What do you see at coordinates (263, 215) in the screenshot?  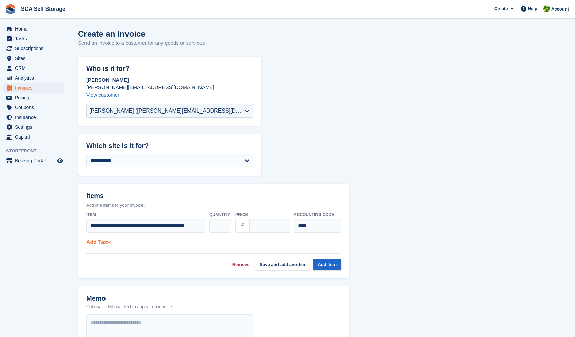 I see `label: Price` at bounding box center [263, 215].